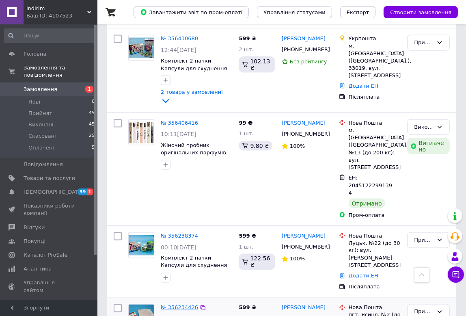  What do you see at coordinates (194, 80) in the screenshot?
I see `span: Комплект 2 пачки Капсули для схуднення жироспалювач 7 кольорів 60 капсул + ЗОЛОТОЙ ШАРИК зниження...` at bounding box center [194, 80].